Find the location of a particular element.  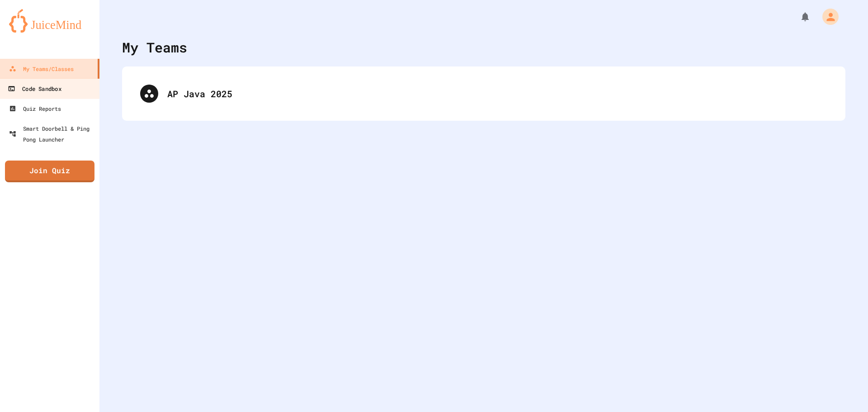

a: Join Quiz is located at coordinates (50, 172).